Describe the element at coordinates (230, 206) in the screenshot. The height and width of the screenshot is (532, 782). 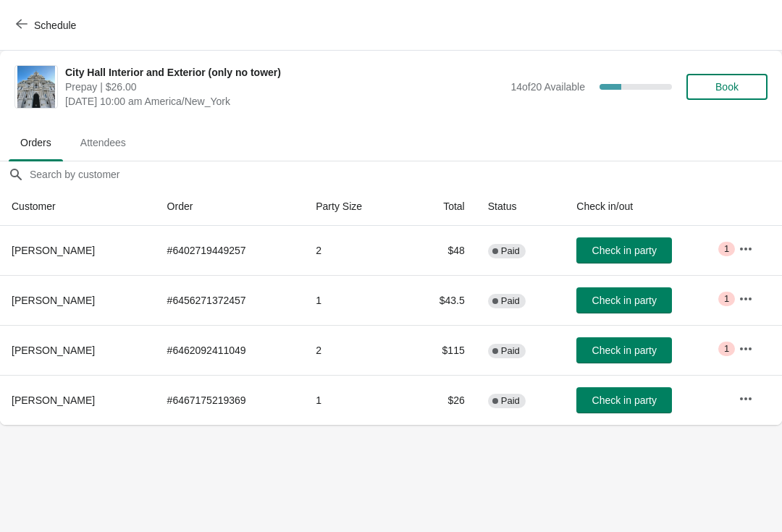
I see `th: Order` at that location.